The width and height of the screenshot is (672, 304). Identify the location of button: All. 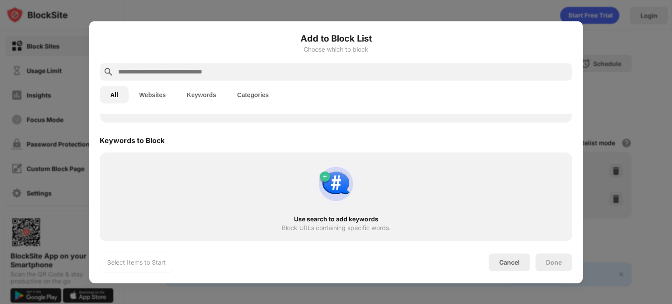
(114, 95).